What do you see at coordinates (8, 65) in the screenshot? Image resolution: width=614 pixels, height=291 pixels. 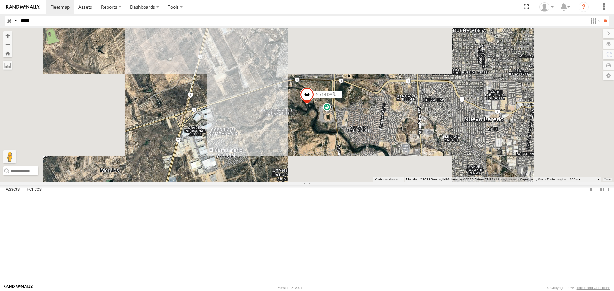 I see `label: Measure` at bounding box center [8, 65].